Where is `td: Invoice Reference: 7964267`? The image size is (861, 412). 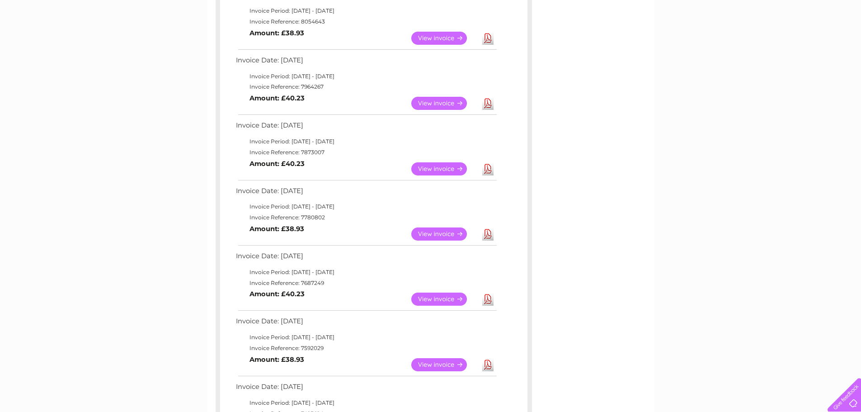
td: Invoice Reference: 7964267 is located at coordinates (366, 87).